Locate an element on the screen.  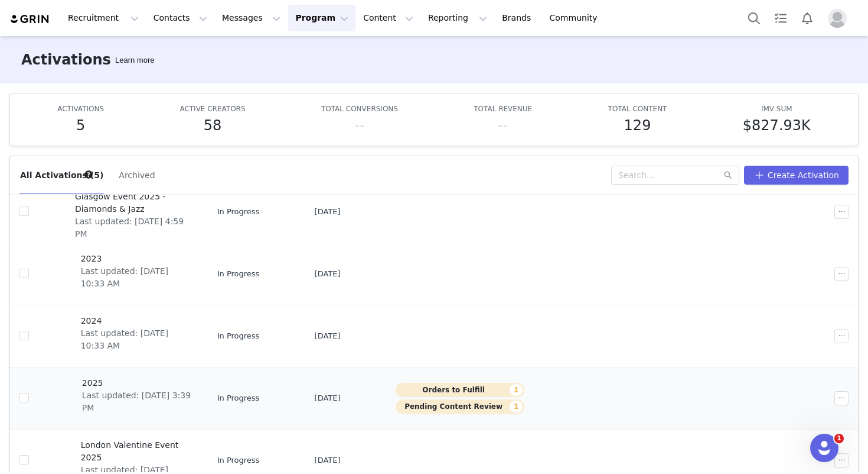
span: 1 is located at coordinates (839, 438).